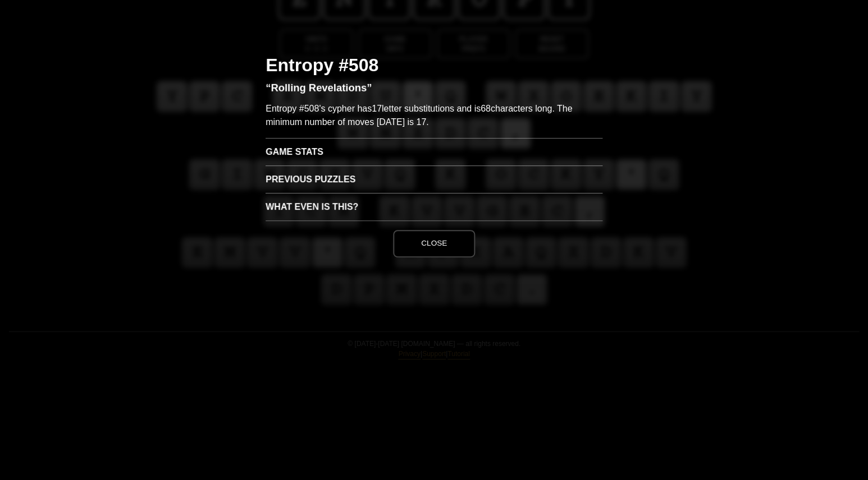 Image resolution: width=868 pixels, height=480 pixels. What do you see at coordinates (377, 109) in the screenshot?
I see `span: 17` at bounding box center [377, 109].